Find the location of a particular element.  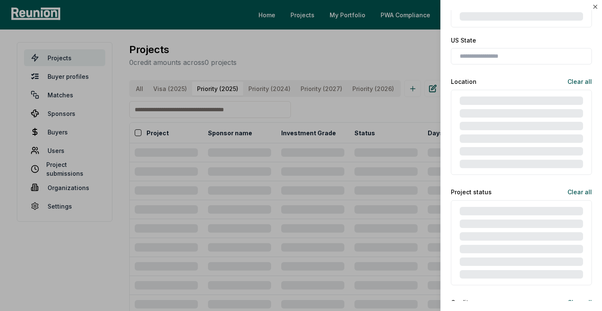

label: US State is located at coordinates (521, 40).